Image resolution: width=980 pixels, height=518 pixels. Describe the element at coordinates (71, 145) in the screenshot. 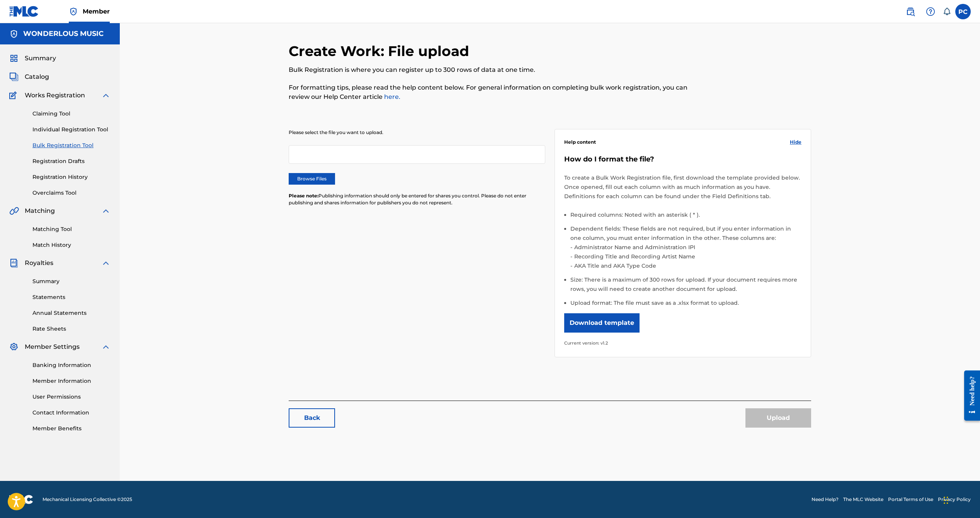

I see `a: Bulk Registration Tool` at that location.